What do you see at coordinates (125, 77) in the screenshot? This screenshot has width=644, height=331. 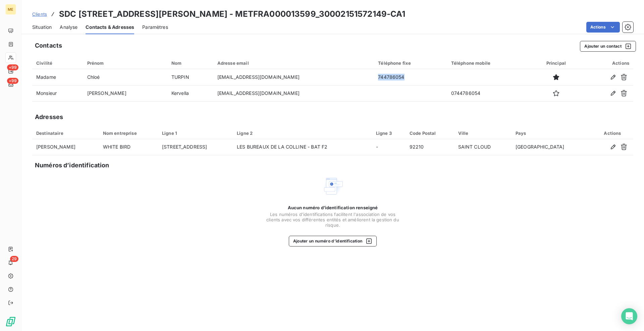 I see `td: Chloé` at bounding box center [125, 77].